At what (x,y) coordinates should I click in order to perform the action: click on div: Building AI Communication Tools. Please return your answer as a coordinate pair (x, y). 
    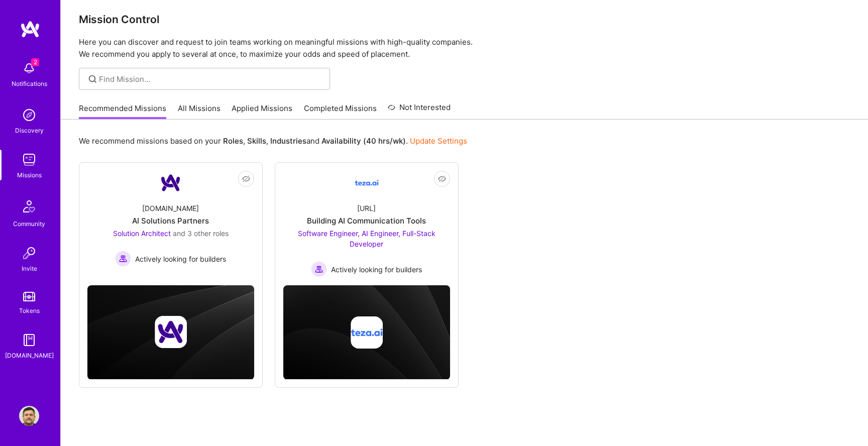
    Looking at the image, I should click on (366, 221).